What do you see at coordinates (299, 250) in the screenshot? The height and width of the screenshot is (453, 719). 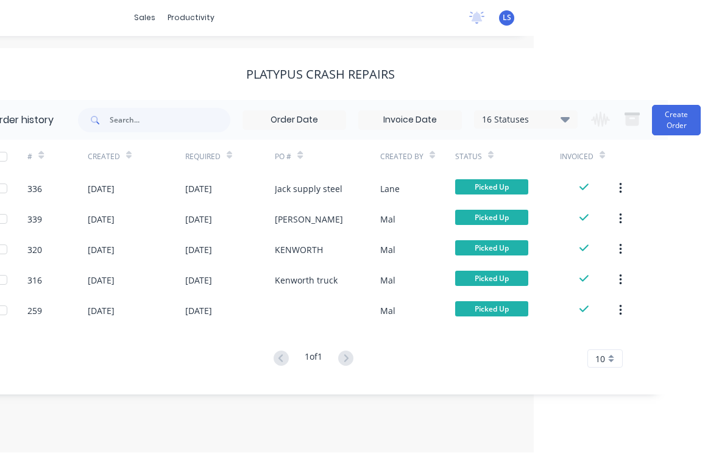 I see `div: KENWORTH` at bounding box center [299, 250].